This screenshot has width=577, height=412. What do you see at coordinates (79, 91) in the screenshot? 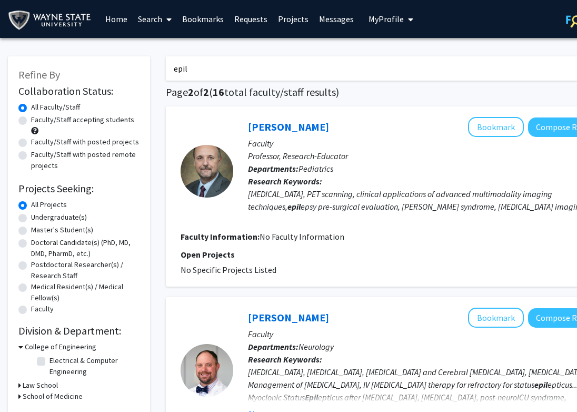
I see `h2: Collaboration Status:` at bounding box center [79, 91].